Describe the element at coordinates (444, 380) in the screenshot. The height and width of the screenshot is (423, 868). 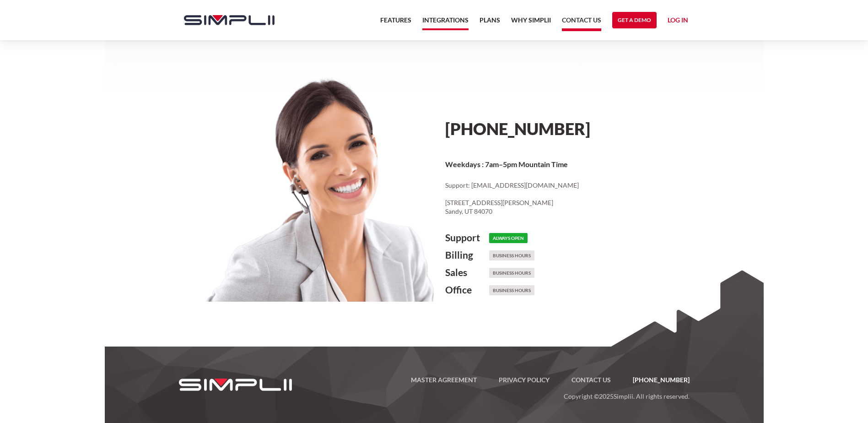
I see `a: Master Agreement` at that location.